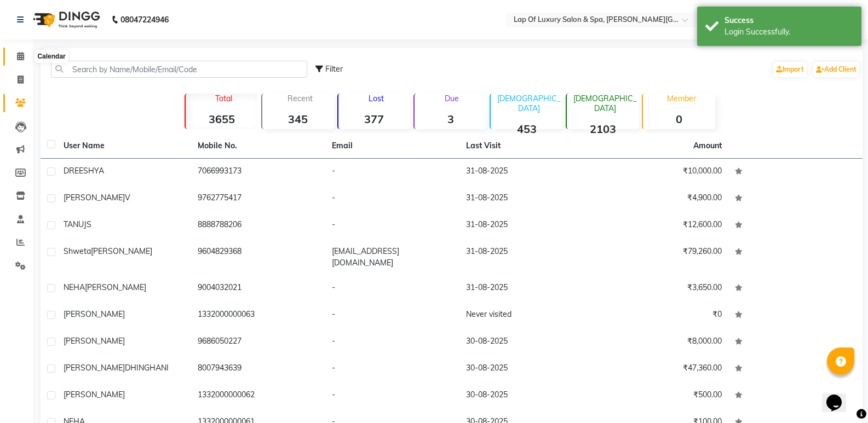 The image size is (868, 423). I want to click on input: Search by Name/Mobile/Email/Code, so click(179, 69).